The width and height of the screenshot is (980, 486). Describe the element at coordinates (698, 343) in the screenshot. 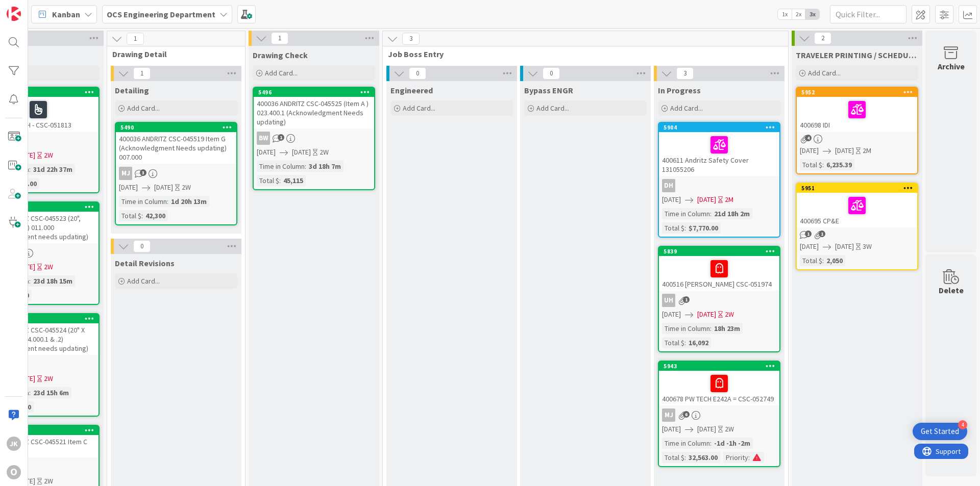

I see `div: 16,092` at that location.